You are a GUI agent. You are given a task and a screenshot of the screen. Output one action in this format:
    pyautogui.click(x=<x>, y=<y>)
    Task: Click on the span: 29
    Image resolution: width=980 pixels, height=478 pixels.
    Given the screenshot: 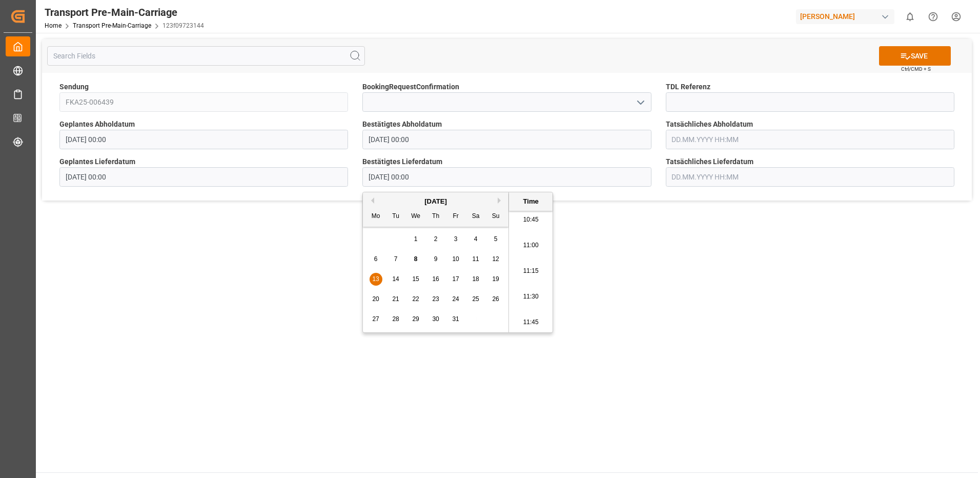 What is the action you would take?
    pyautogui.click(x=415, y=319)
    